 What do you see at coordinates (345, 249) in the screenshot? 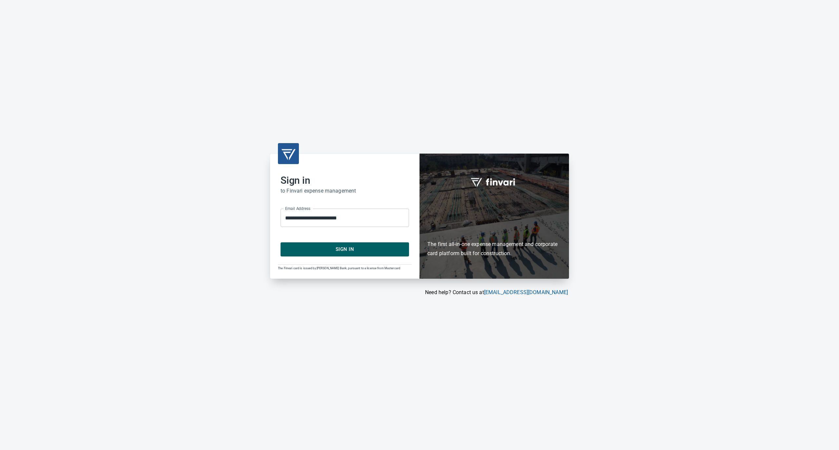
I see `span: Sign In` at bounding box center [345, 249].